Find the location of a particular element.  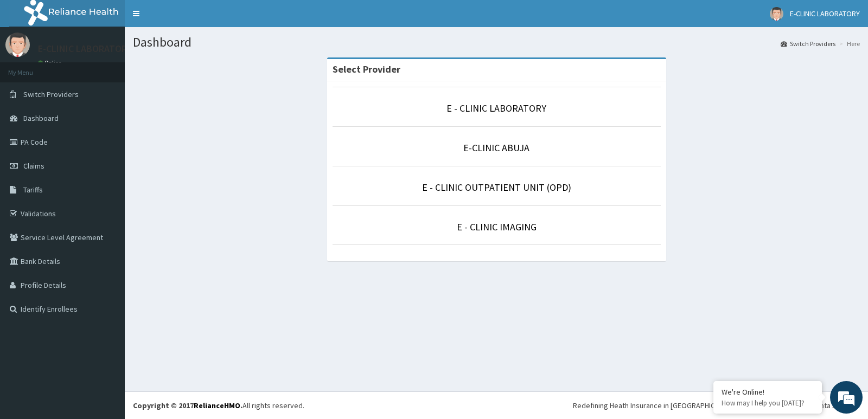

span: Dashboard is located at coordinates (41, 118).